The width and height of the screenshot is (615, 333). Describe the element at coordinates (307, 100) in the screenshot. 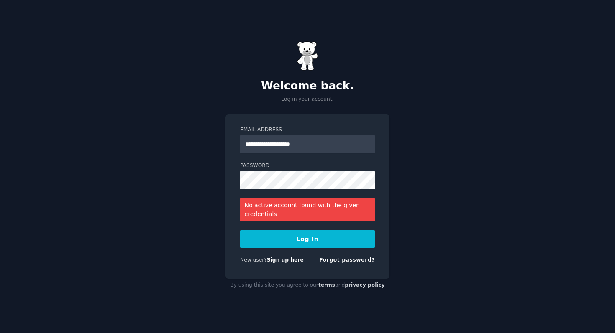

I see `p: Log in your account.` at that location.